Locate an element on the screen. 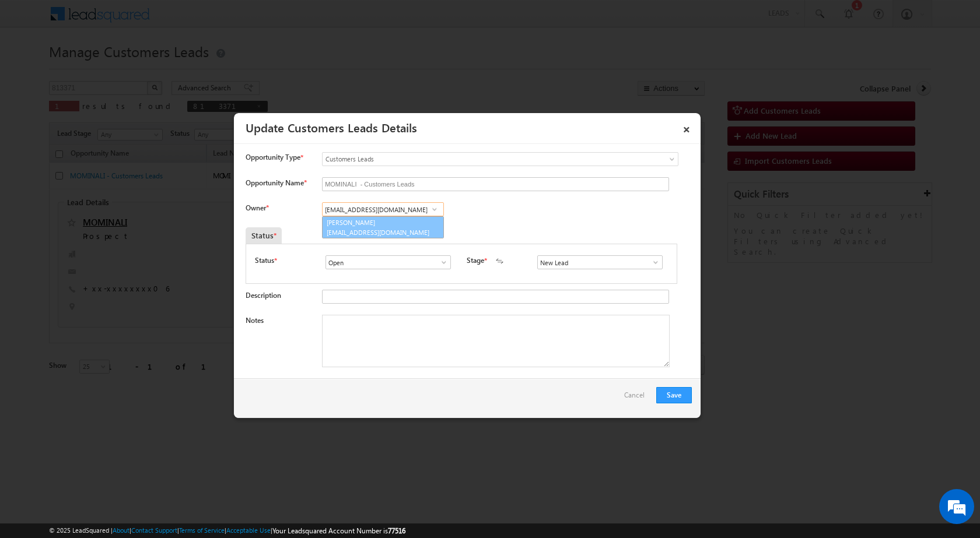 The width and height of the screenshot is (980, 538). a: Customers Leads is located at coordinates (500, 160).